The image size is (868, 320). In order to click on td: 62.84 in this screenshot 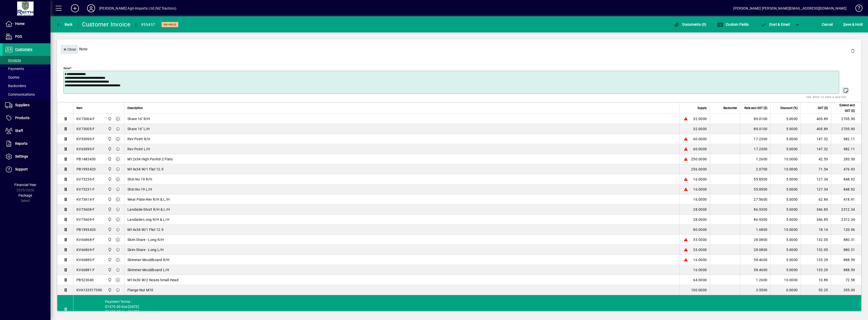, I will do `click(816, 200)`.